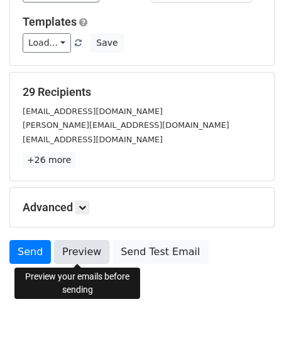  Describe the element at coordinates (49, 160) in the screenshot. I see `a: +26 more` at that location.